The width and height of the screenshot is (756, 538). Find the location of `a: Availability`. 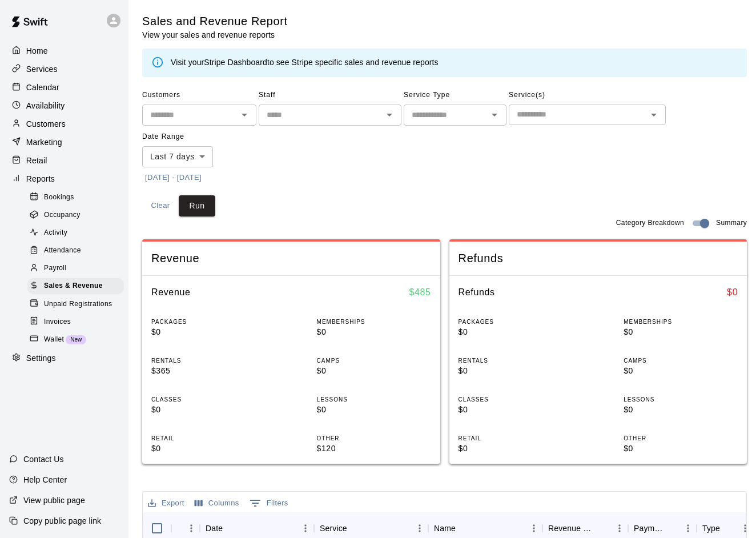

a: Availability is located at coordinates (64, 106).